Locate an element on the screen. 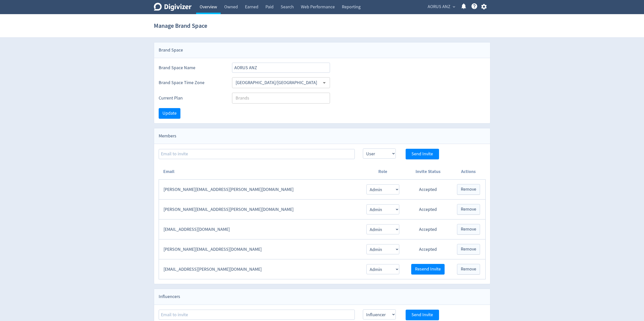  th: Invite Status is located at coordinates (428, 172).